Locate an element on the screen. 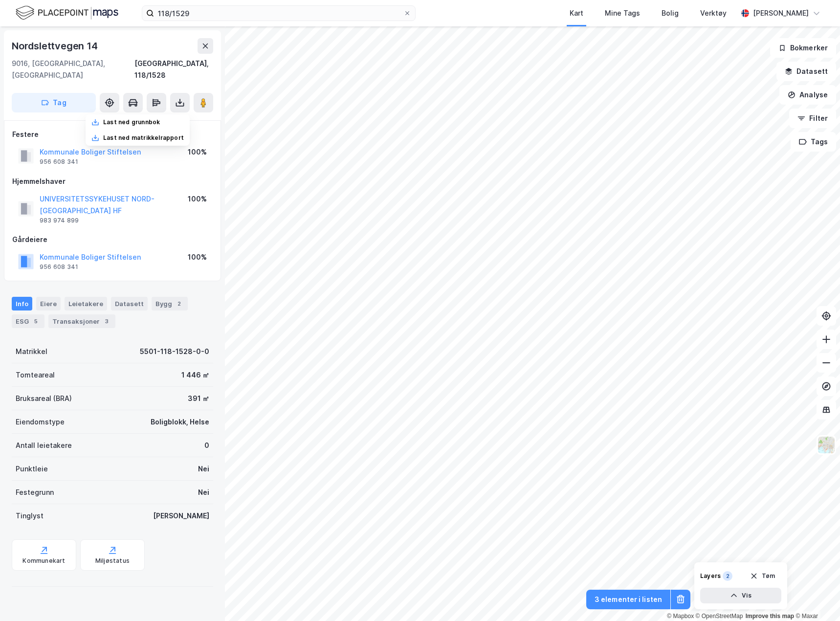 The width and height of the screenshot is (840, 621). div: Bolig is located at coordinates (670, 13).